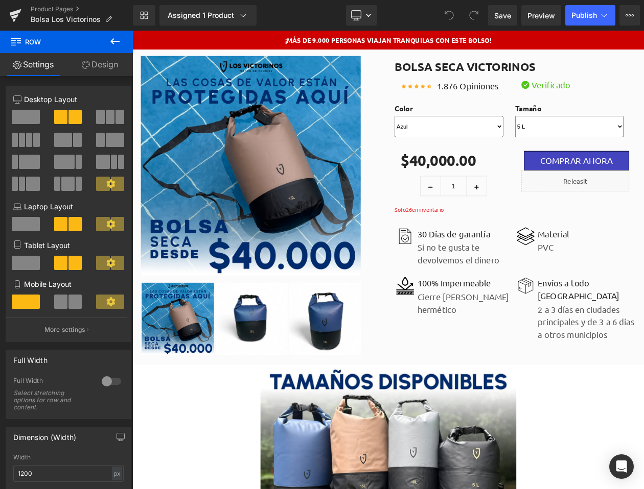  What do you see at coordinates (584, 15) in the screenshot?
I see `span: Publish` at bounding box center [584, 15].